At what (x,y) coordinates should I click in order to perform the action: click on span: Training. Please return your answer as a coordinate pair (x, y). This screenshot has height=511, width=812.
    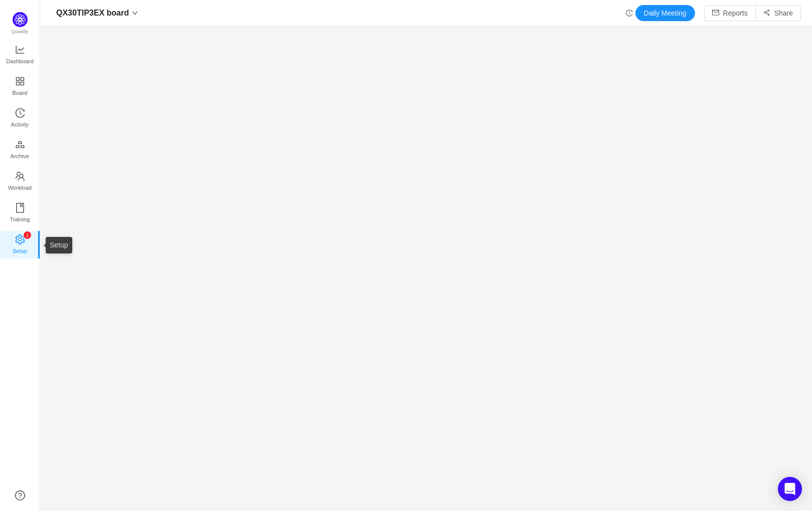
    Looking at the image, I should click on (19, 219).